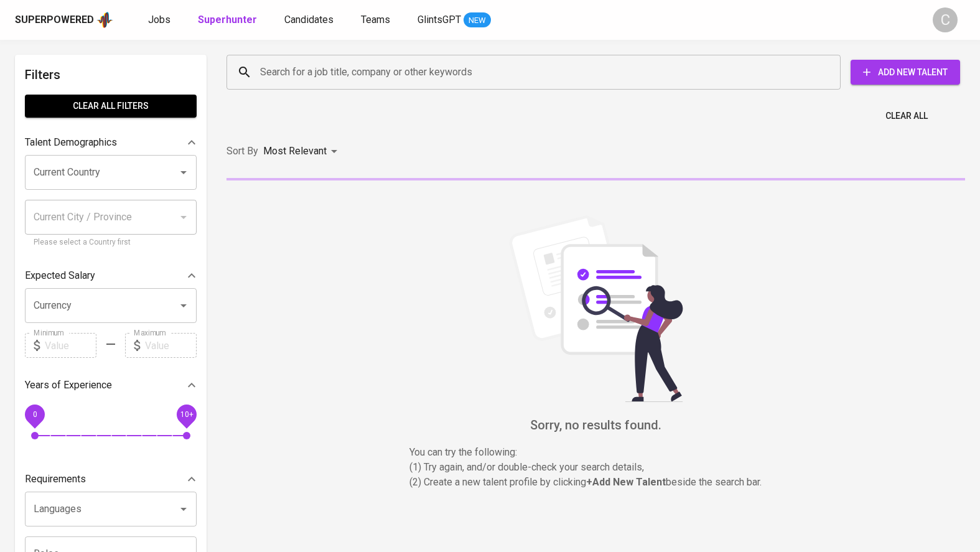  What do you see at coordinates (161, 20) in the screenshot?
I see `a: Jobs` at bounding box center [161, 20].